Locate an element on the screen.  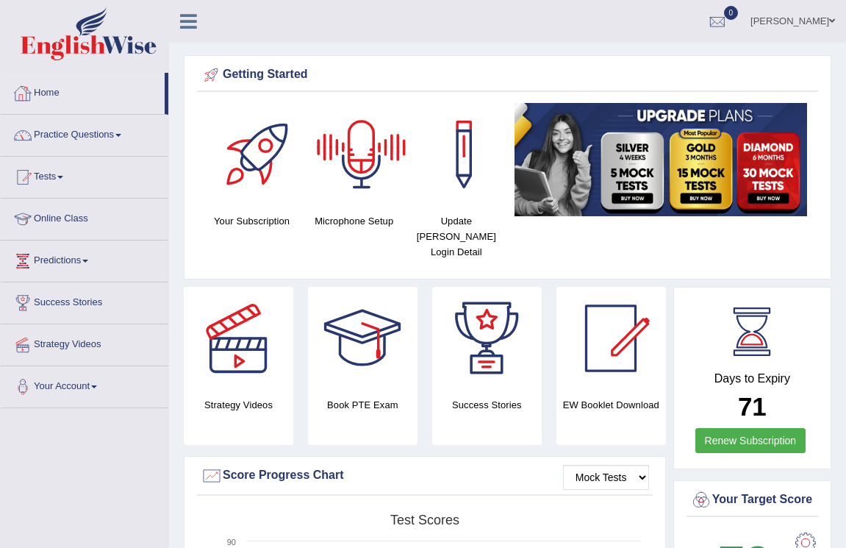
div: Getting Started is located at coordinates (507, 75).